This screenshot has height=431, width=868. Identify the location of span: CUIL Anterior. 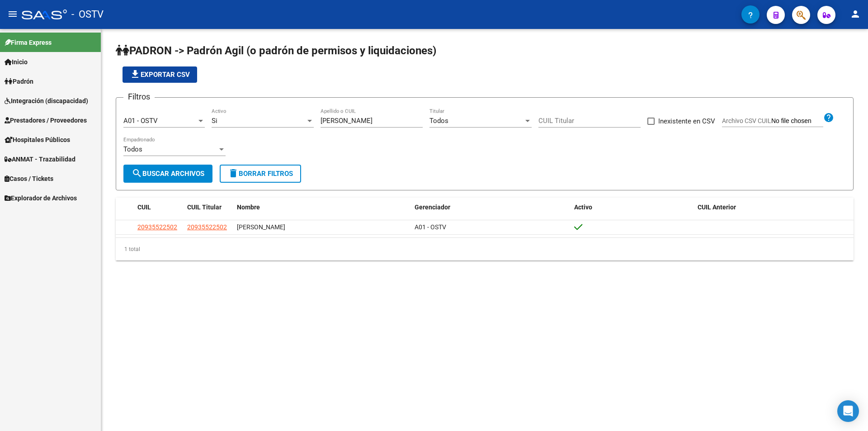
(717, 207).